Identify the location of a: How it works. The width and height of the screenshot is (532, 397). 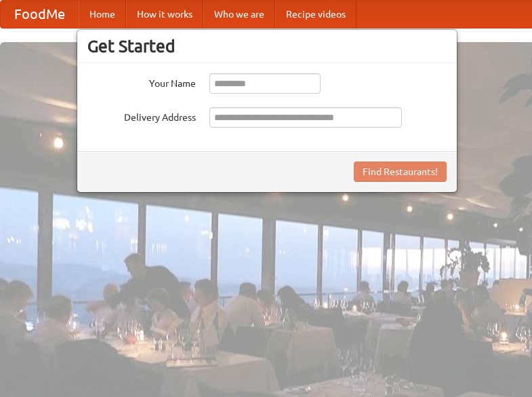
(164, 14).